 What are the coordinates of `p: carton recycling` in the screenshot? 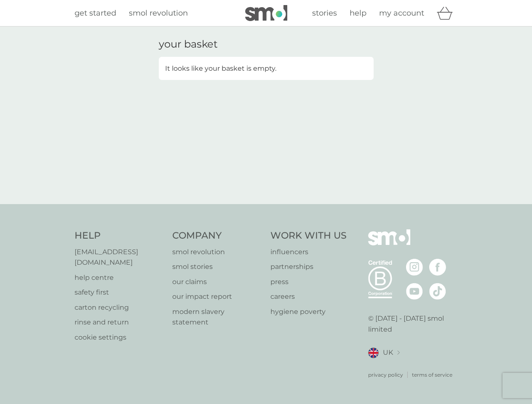 It's located at (119, 308).